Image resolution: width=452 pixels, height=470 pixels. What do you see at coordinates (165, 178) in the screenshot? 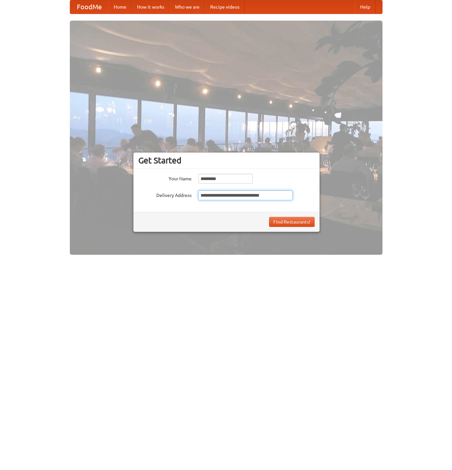
I see `label: Your Name` at bounding box center [165, 178].